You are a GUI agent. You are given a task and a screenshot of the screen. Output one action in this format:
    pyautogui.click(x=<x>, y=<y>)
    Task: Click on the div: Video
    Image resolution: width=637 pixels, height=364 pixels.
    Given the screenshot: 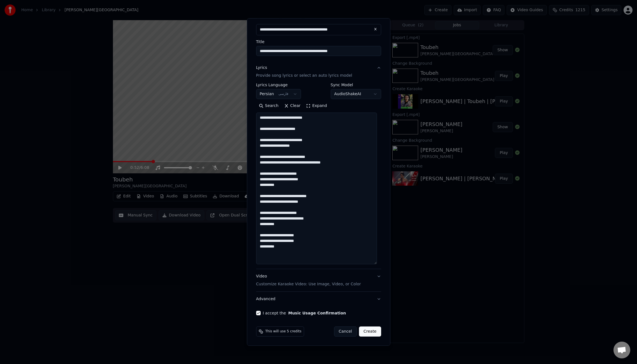 What is the action you would take?
    pyautogui.click(x=309, y=280)
    